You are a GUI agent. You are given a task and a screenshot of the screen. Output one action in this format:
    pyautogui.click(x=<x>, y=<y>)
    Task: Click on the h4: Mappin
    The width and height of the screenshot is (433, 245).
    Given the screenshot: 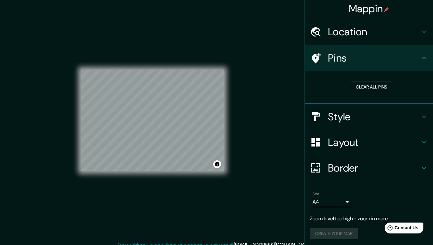 What is the action you would take?
    pyautogui.click(x=369, y=9)
    